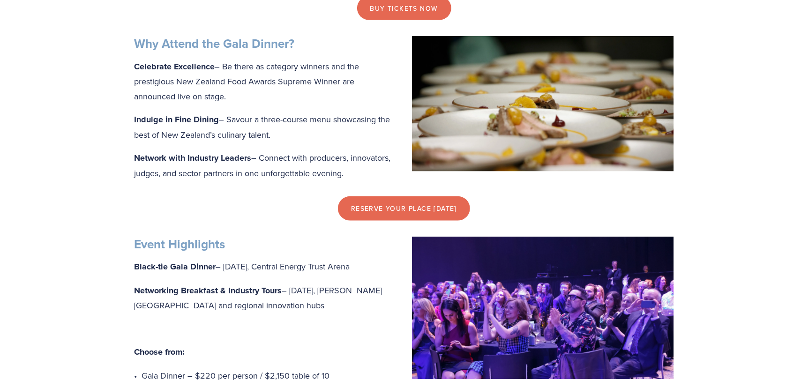 The height and width of the screenshot is (380, 808). I want to click on strong: Network with Industry Leaders, so click(193, 158).